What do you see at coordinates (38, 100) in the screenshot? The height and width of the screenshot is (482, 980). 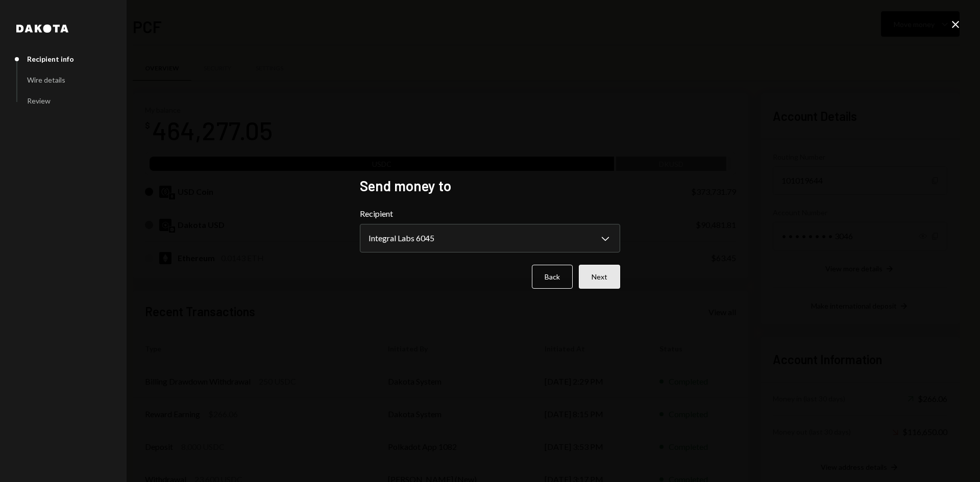 I see `div: Review` at bounding box center [38, 100].